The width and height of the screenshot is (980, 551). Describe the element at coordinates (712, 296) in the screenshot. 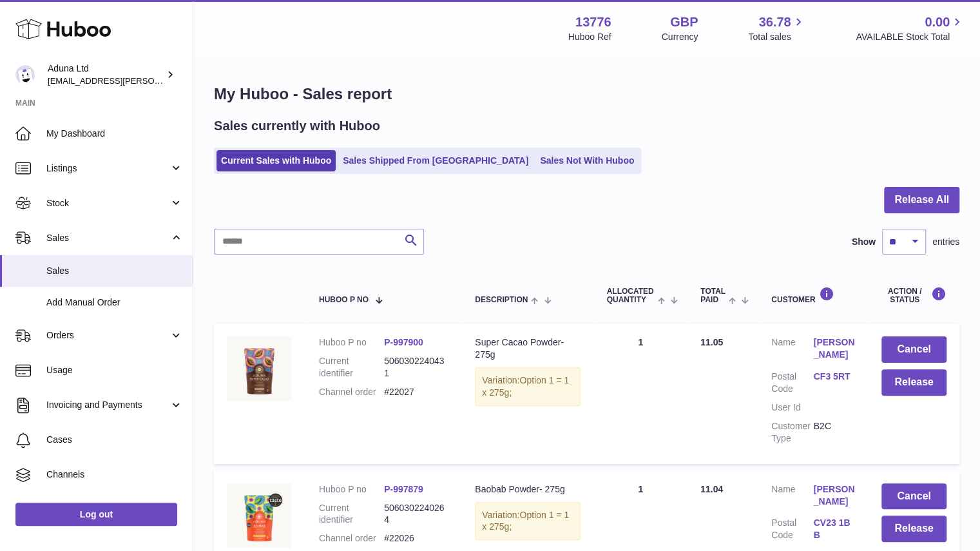

I see `span: Total paid` at that location.